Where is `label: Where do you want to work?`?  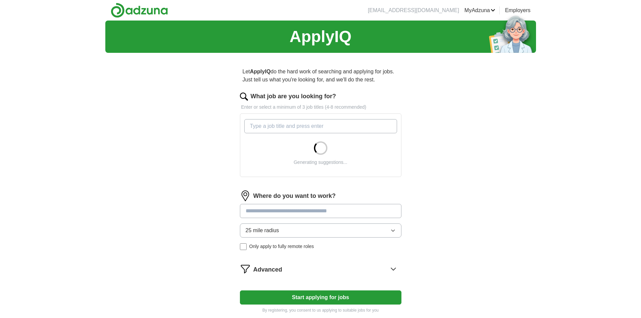
label: Where do you want to work? is located at coordinates (294, 196).